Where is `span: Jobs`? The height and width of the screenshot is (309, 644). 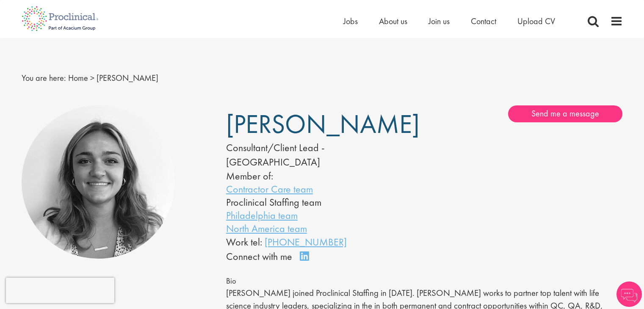
span: Jobs is located at coordinates (351, 21).